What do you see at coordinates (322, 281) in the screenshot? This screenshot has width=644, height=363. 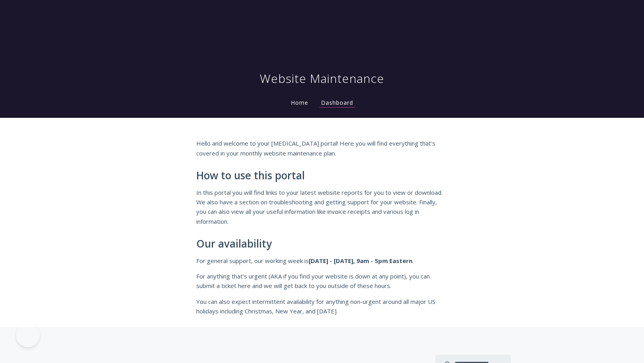 I see `p: For anything that's urgent (AKA if you find your website is down at any point), you can submit a ...` at bounding box center [322, 281].